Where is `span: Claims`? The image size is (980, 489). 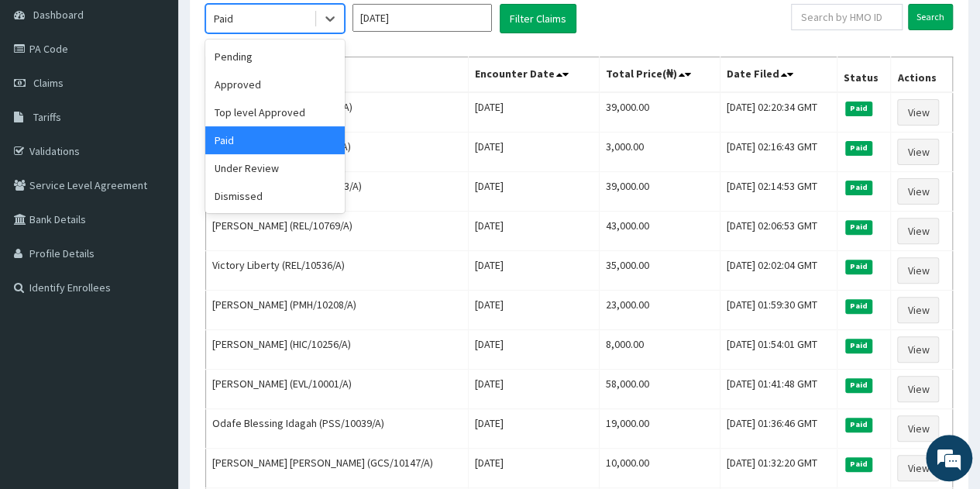
span: Claims is located at coordinates (48, 83).